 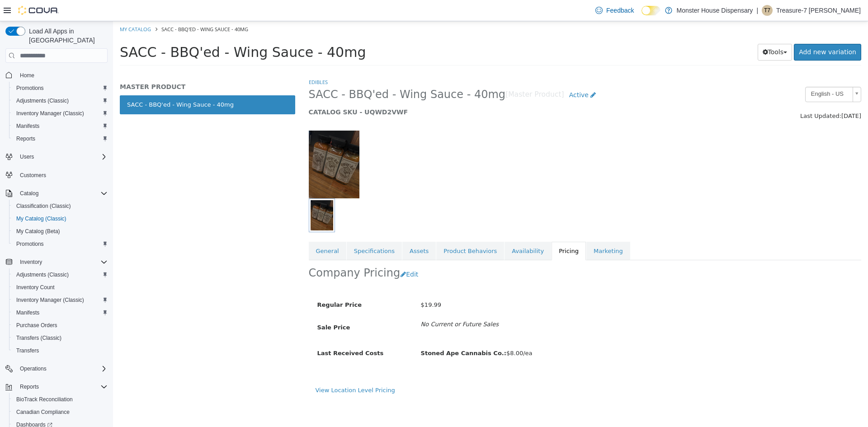 I want to click on a: Assets, so click(x=306, y=230).